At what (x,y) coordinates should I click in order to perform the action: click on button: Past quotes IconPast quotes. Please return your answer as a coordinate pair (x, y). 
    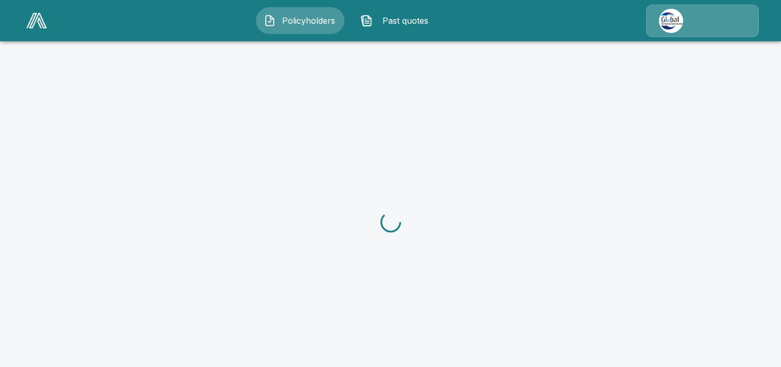
    Looking at the image, I should click on (397, 21).